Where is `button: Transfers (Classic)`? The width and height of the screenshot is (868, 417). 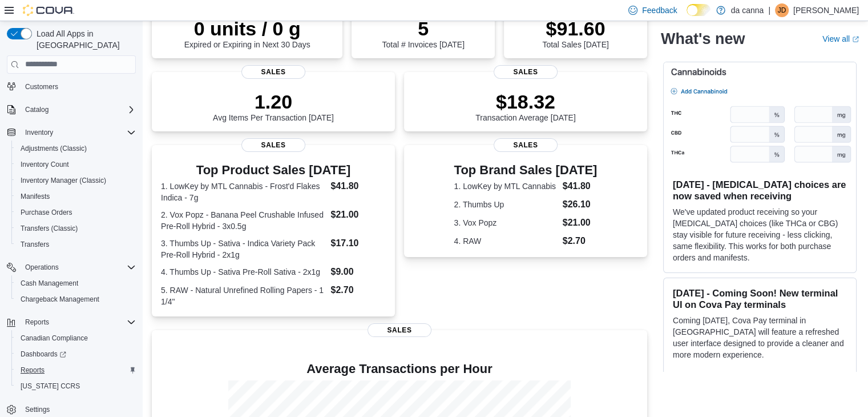
button: Transfers (Classic) is located at coordinates (76, 229).